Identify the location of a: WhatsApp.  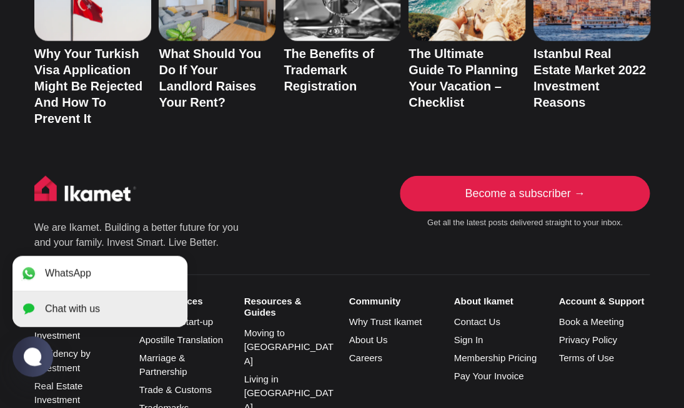
(100, 274).